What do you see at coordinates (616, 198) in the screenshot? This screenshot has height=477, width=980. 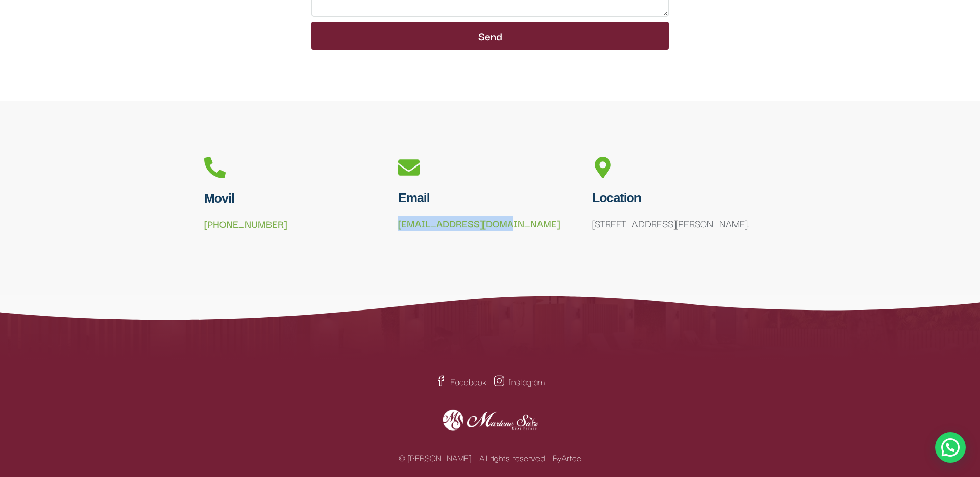 I see `span: Location` at bounding box center [616, 198].